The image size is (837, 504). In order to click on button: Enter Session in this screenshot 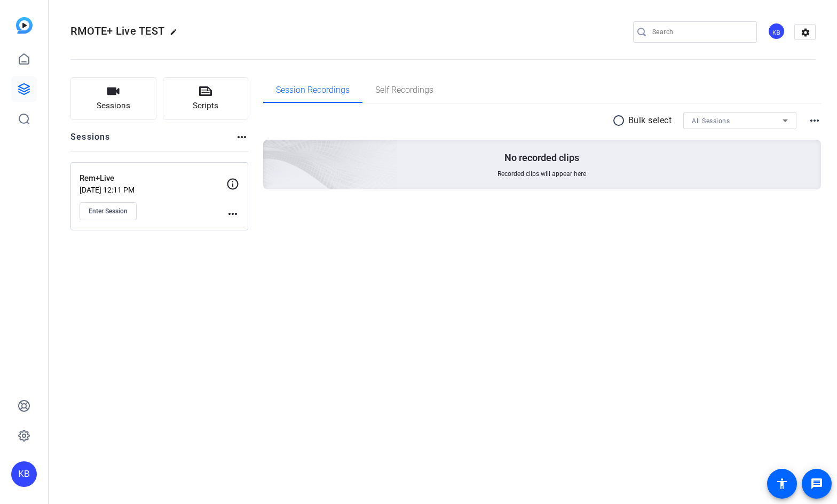, I will do `click(108, 211)`.